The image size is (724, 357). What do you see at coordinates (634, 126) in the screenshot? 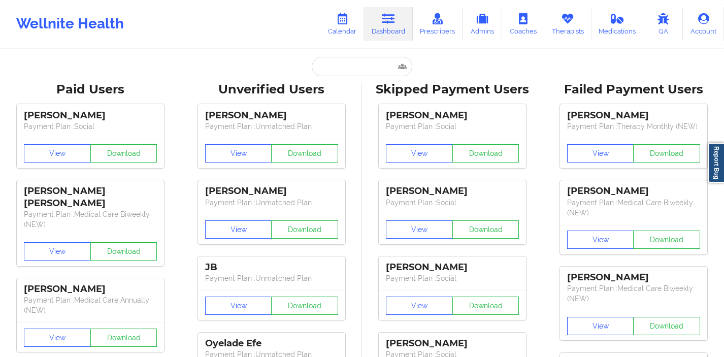
I see `p: Payment Plan : Therapy Monthly (NEW)` at bounding box center [634, 126].